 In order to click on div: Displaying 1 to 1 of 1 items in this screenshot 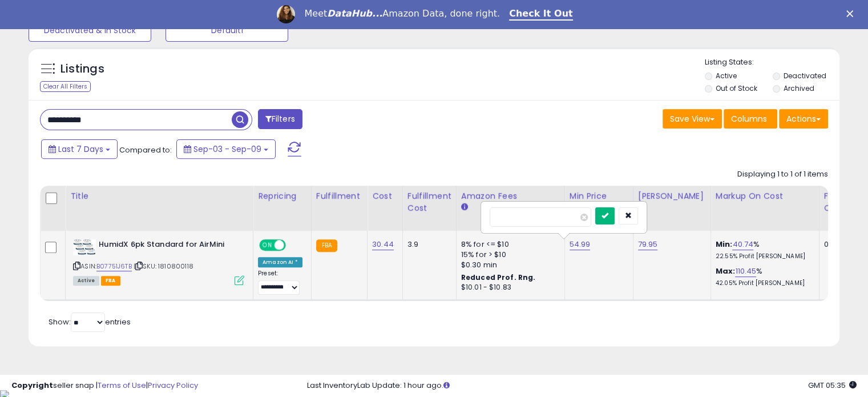, I will do `click(782, 174)`.